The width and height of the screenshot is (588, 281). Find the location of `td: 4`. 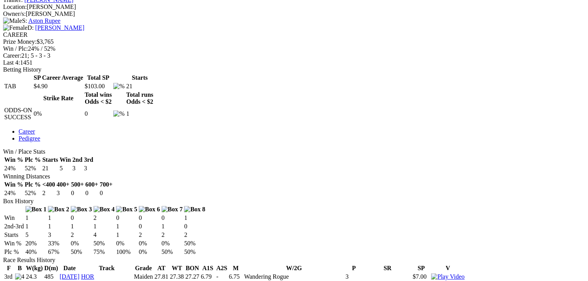

td: 4 is located at coordinates (104, 235).